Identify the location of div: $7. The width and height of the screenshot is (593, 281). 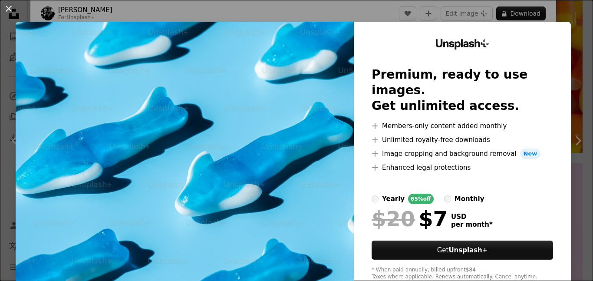
(409, 219).